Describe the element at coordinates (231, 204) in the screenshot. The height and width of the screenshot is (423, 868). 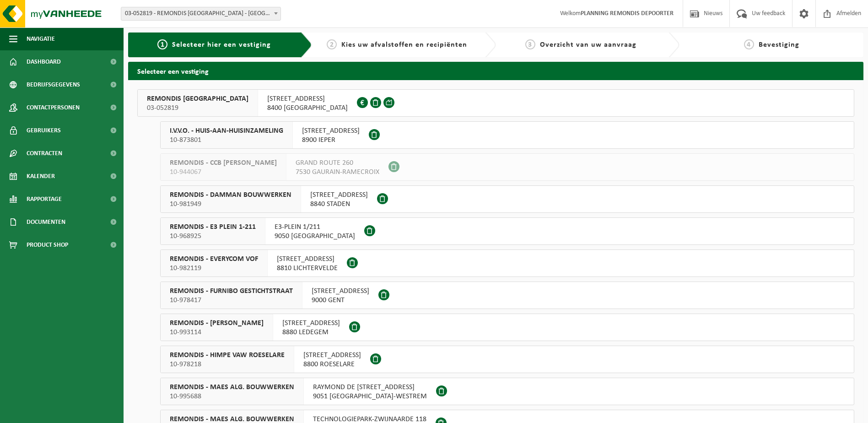
I see `span: 10-981949` at that location.